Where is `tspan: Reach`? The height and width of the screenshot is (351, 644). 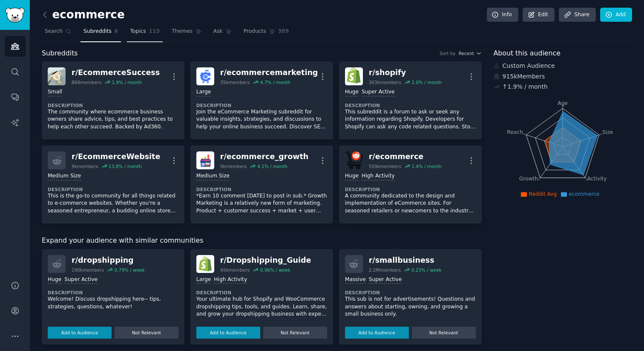
tspan: Reach is located at coordinates (515, 132).